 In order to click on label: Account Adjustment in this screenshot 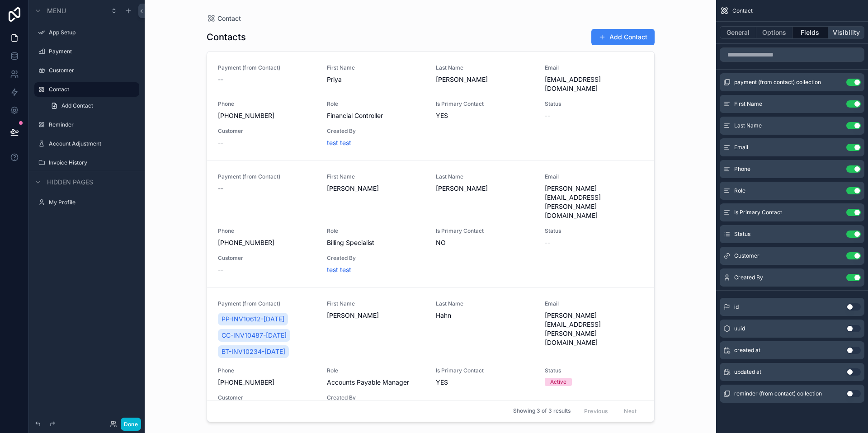, I will do `click(93, 144)`.